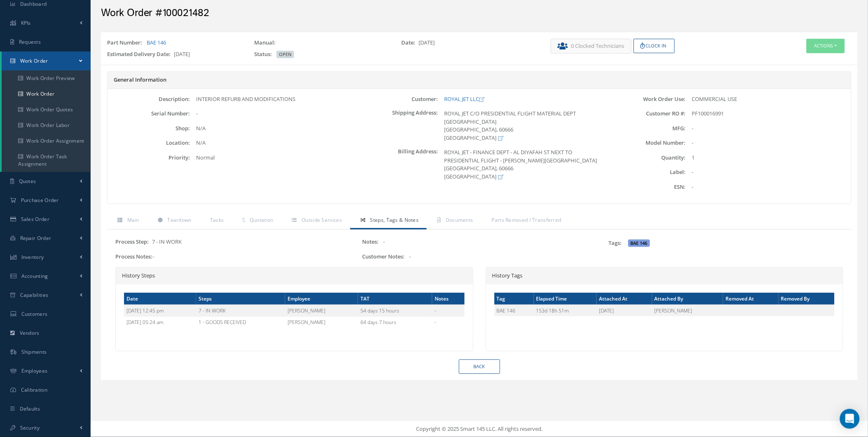 This screenshot has height=437, width=868. Describe the element at coordinates (35, 313) in the screenshot. I see `span: Customers` at that location.